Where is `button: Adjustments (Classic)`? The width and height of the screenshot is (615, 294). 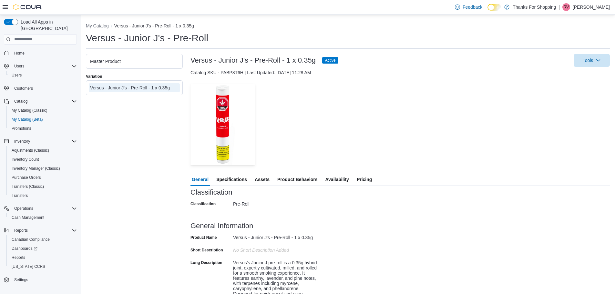
button: Adjustments (Classic) is located at coordinates (43, 150).